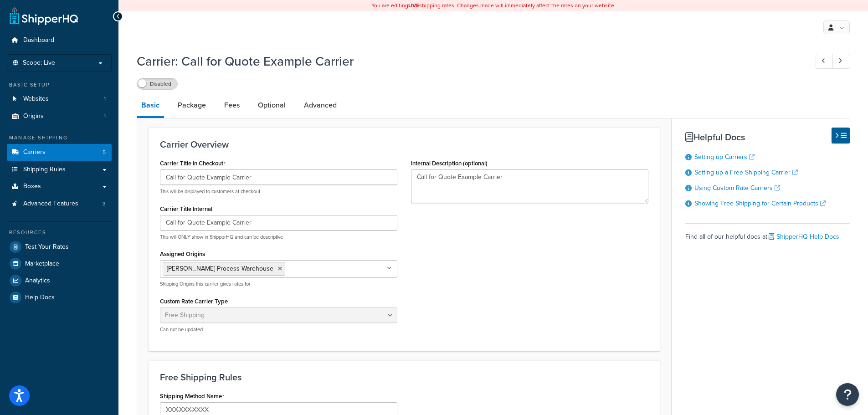  Describe the element at coordinates (186, 209) in the screenshot. I see `label: Carrier Title Internal` at that location.